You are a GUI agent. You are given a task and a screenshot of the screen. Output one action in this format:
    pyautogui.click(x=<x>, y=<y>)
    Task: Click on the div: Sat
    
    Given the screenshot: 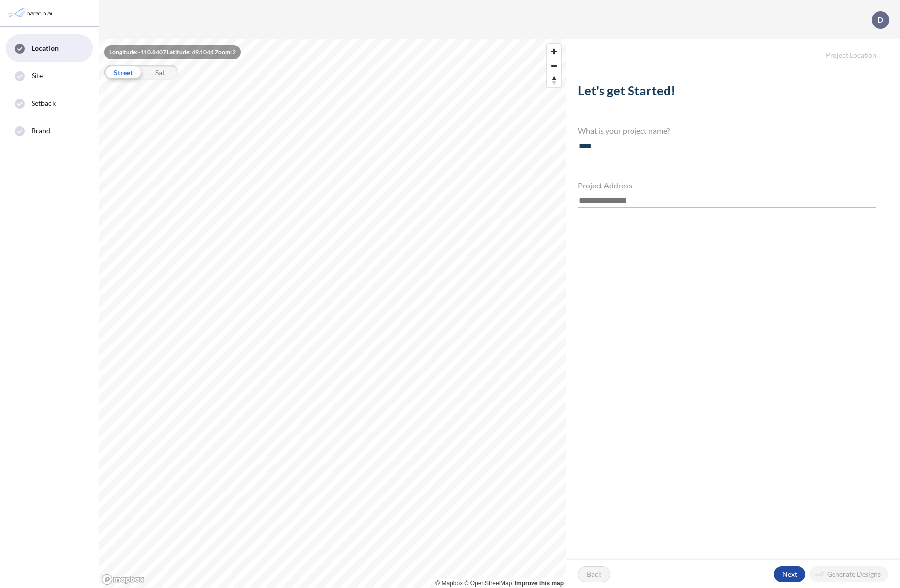 What is the action you would take?
    pyautogui.click(x=160, y=72)
    